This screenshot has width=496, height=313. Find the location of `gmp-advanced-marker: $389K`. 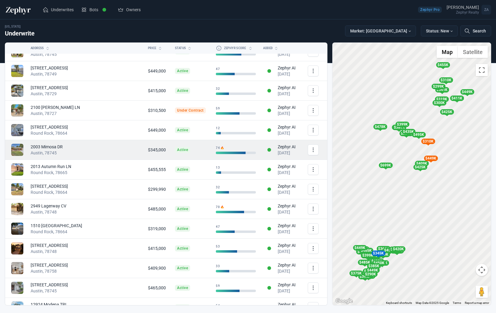

gmp-advanced-marker: $389K is located at coordinates (399, 128).